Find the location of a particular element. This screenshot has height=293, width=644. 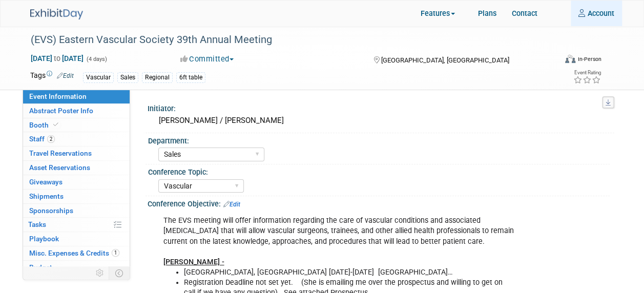

span: to is located at coordinates (57, 59).